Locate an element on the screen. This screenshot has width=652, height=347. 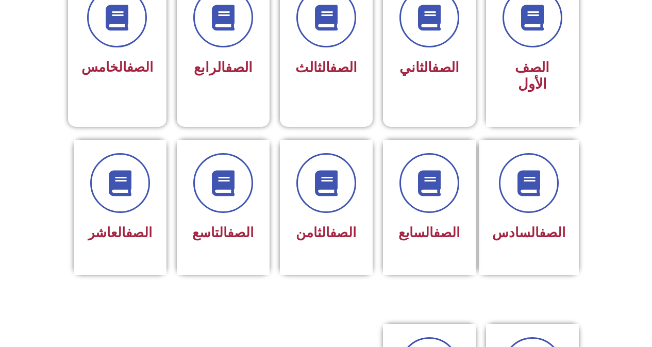
span: السابع is located at coordinates (429, 232).